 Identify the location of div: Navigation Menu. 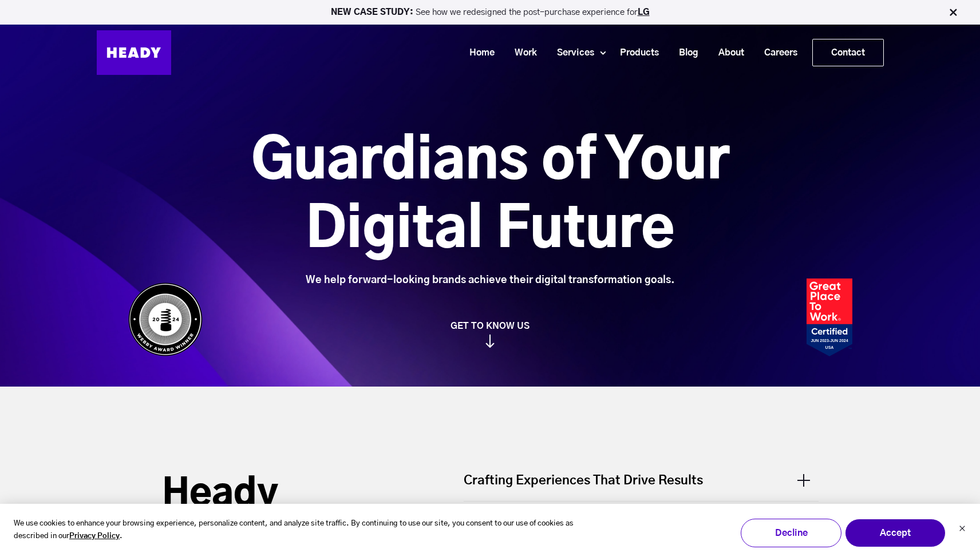
(533, 52).